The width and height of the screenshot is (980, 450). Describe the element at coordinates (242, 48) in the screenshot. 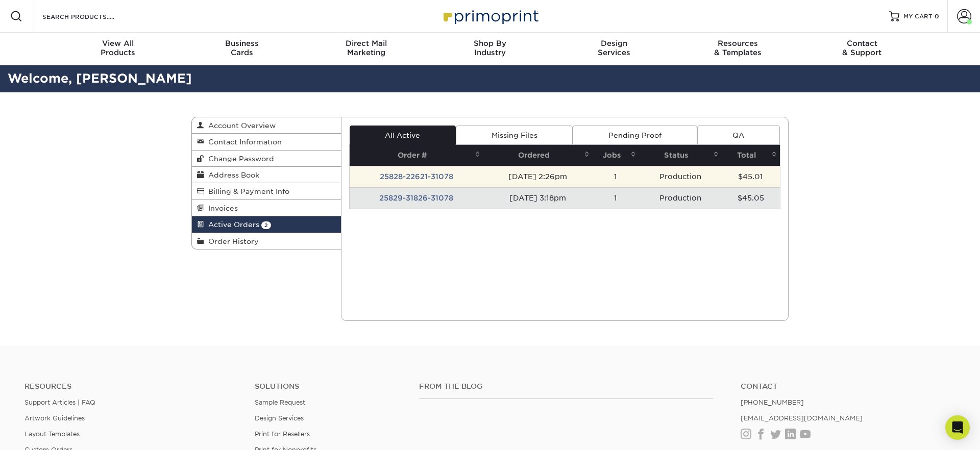

I see `div: Cards` at that location.